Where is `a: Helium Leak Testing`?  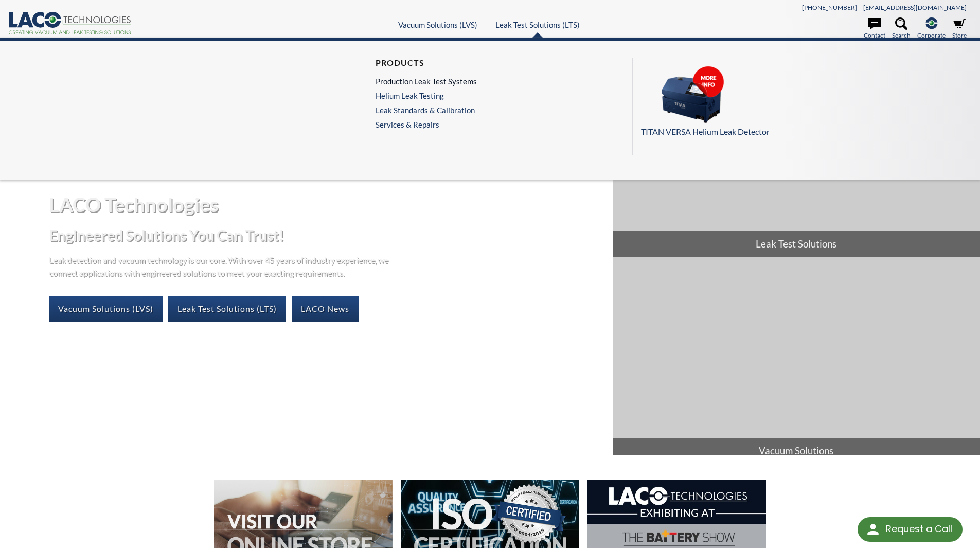 a: Helium Leak Testing is located at coordinates (426, 96).